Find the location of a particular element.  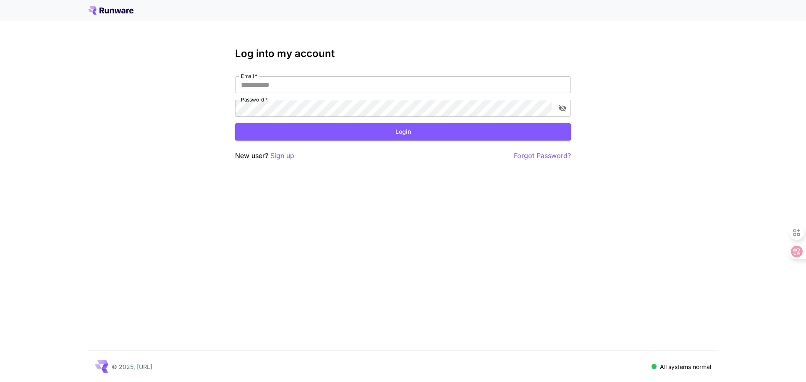

label: Email is located at coordinates (249, 76).